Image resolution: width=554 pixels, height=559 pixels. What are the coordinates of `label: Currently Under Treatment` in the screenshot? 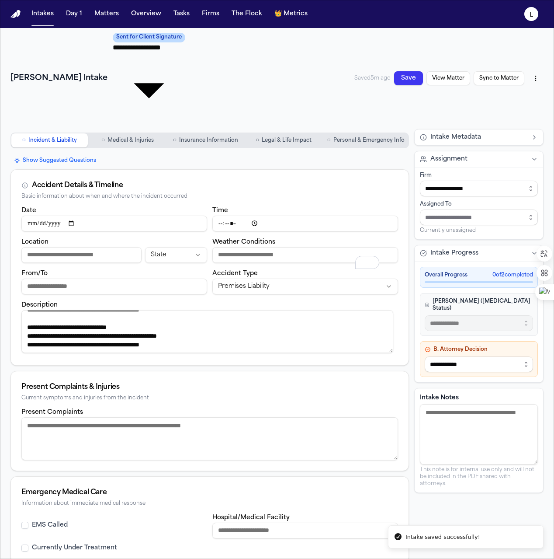 It's located at (74, 548).